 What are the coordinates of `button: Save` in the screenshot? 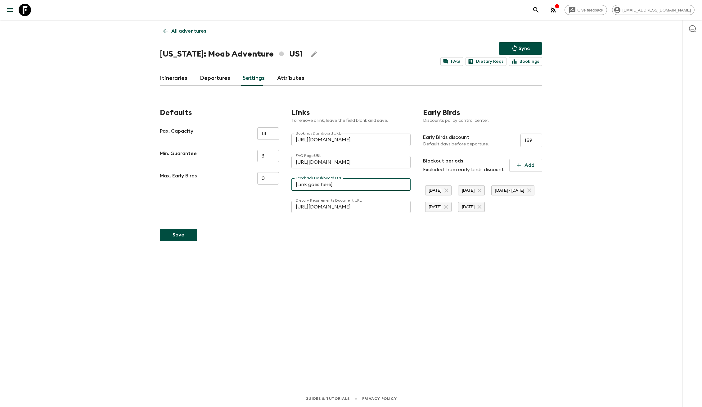 It's located at (178, 235).